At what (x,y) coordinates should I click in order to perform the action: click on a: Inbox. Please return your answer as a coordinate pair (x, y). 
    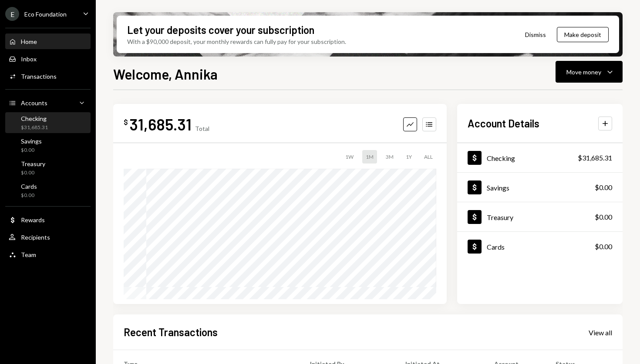
    Looking at the image, I should click on (48, 59).